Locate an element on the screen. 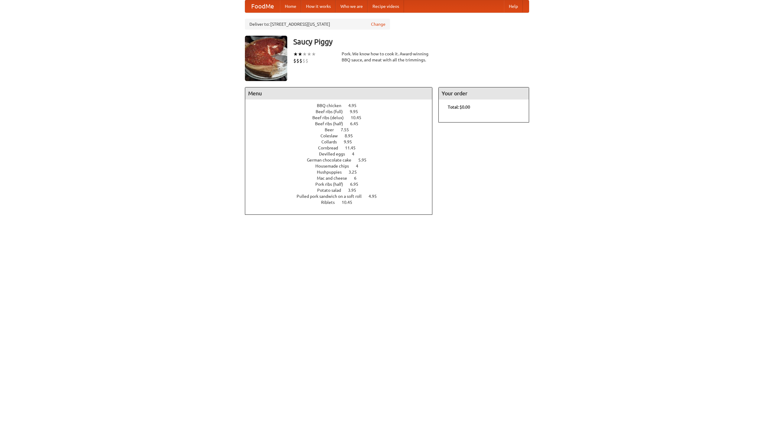 Image resolution: width=774 pixels, height=428 pixels. a: Cornbread 11.45 is located at coordinates (342, 148).